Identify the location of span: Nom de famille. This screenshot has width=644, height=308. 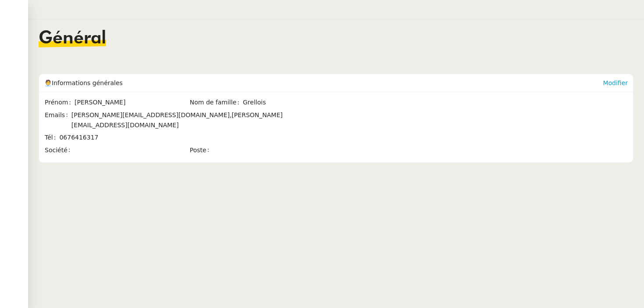
(216, 102).